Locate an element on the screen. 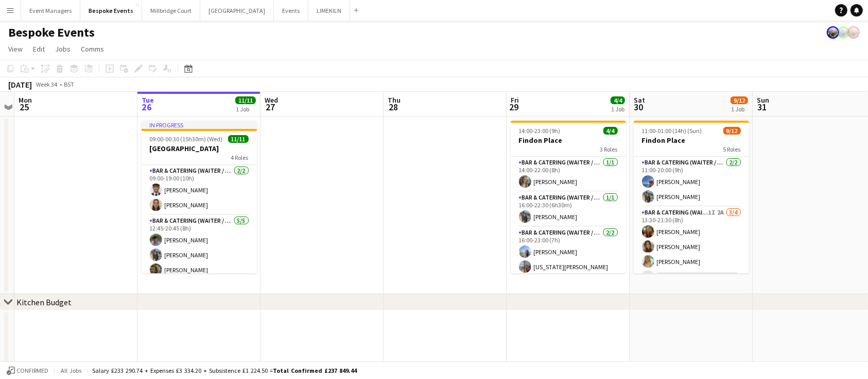 The width and height of the screenshot is (868, 379). a: Edit is located at coordinates (39, 49).